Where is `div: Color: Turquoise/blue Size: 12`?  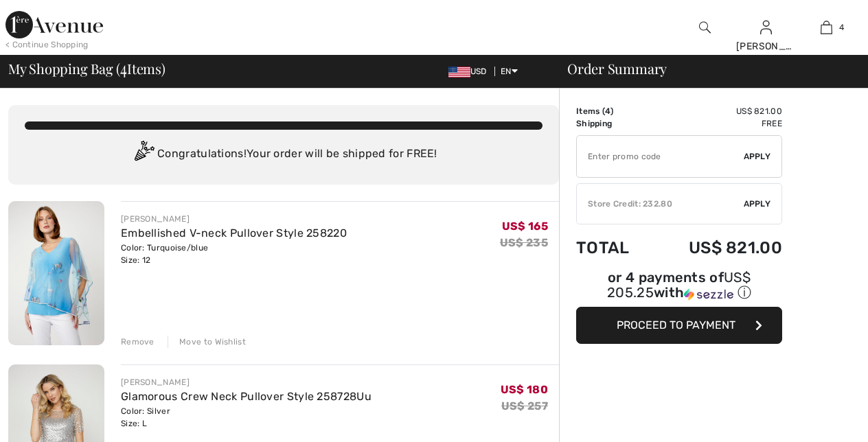
div: Color: Turquoise/blue Size: 12 is located at coordinates (234, 254).